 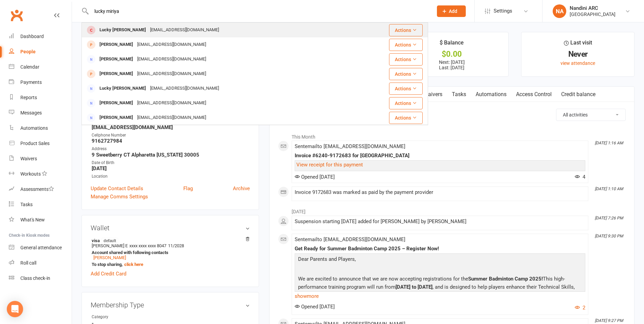 I want to click on div: Product Sales, so click(x=35, y=143).